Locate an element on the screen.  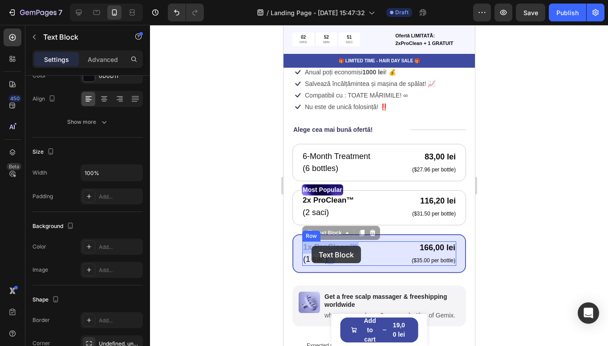
div: Size is located at coordinates (44, 152).